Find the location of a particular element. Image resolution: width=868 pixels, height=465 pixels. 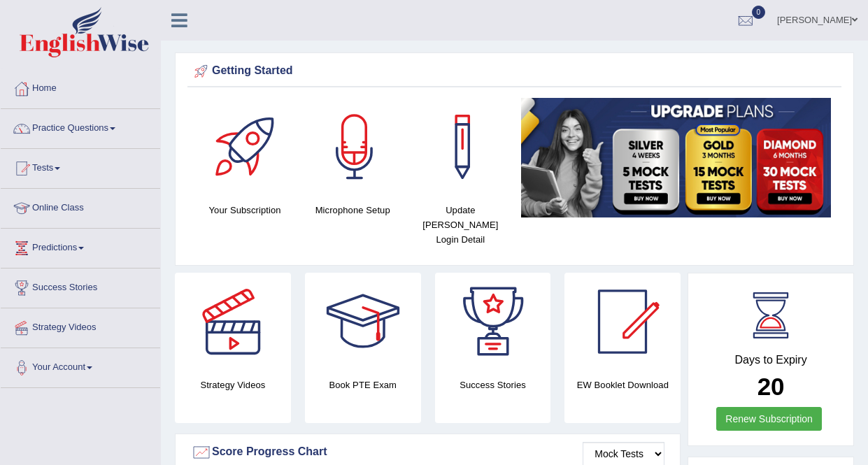

a: Online Class is located at coordinates (80, 206).